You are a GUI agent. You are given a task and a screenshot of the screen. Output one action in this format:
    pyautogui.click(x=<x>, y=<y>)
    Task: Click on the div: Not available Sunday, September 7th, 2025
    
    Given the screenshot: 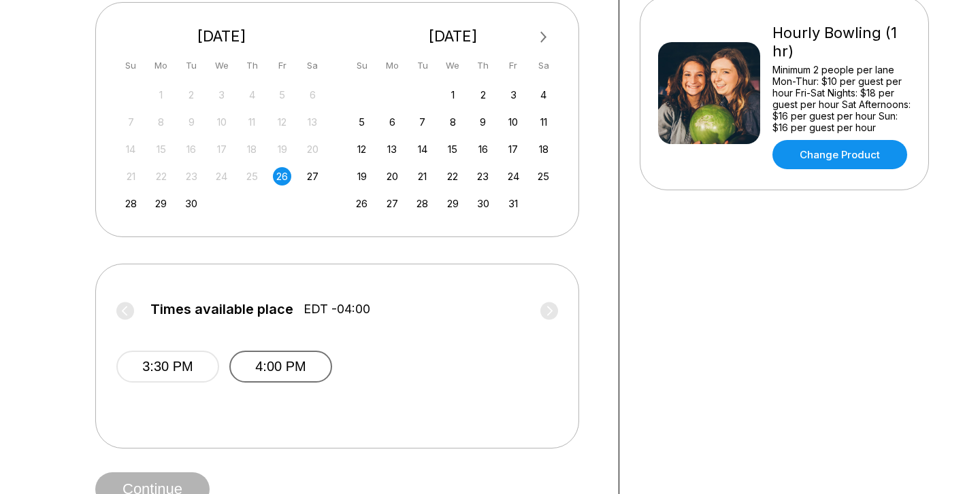 What is the action you would take?
    pyautogui.click(x=131, y=122)
    